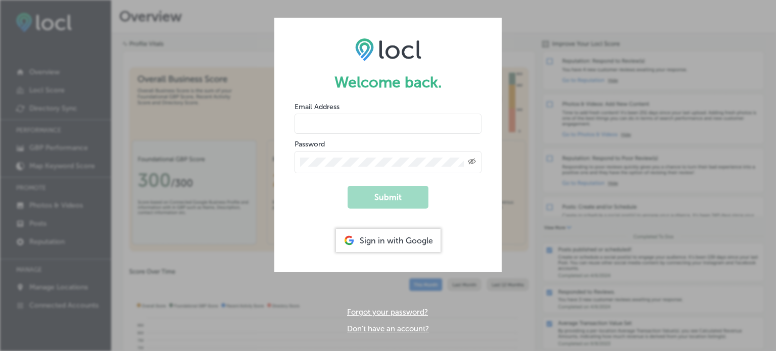 The width and height of the screenshot is (776, 351). What do you see at coordinates (310, 144) in the screenshot?
I see `label: Password` at bounding box center [310, 144].